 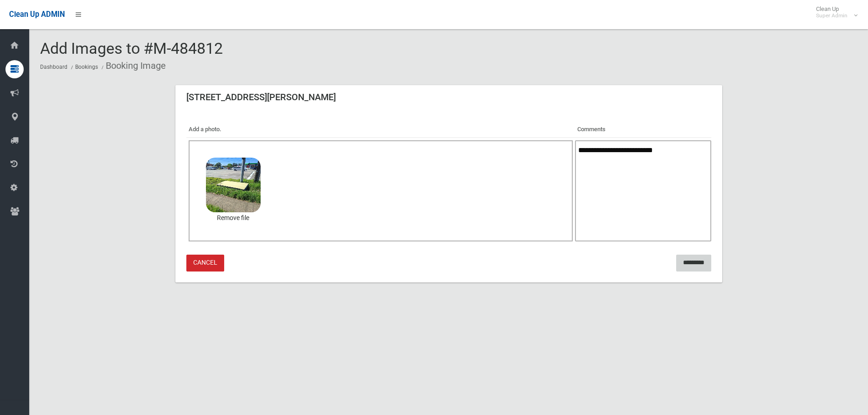 I want to click on small: Super Admin, so click(x=832, y=16).